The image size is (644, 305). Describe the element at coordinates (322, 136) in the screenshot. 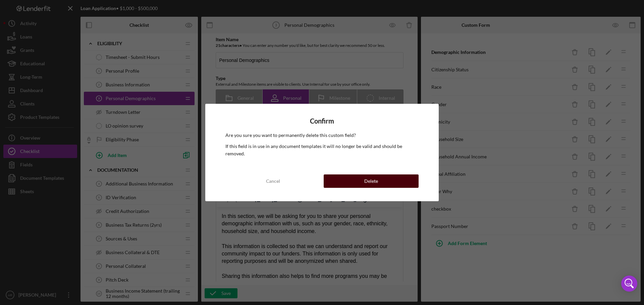

I see `p: Are you sure you want to permanently delete this custom field?` at that location.